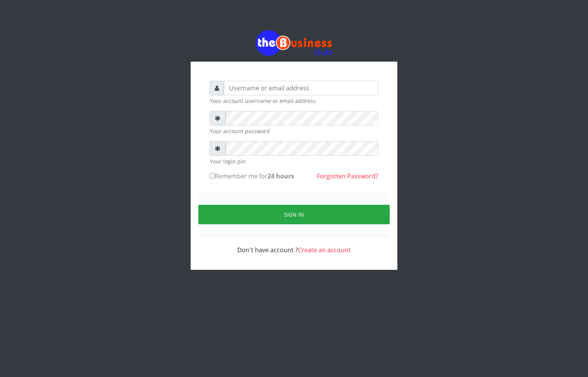 This screenshot has height=377, width=588. What do you see at coordinates (324, 250) in the screenshot?
I see `a: Create an account` at bounding box center [324, 250].